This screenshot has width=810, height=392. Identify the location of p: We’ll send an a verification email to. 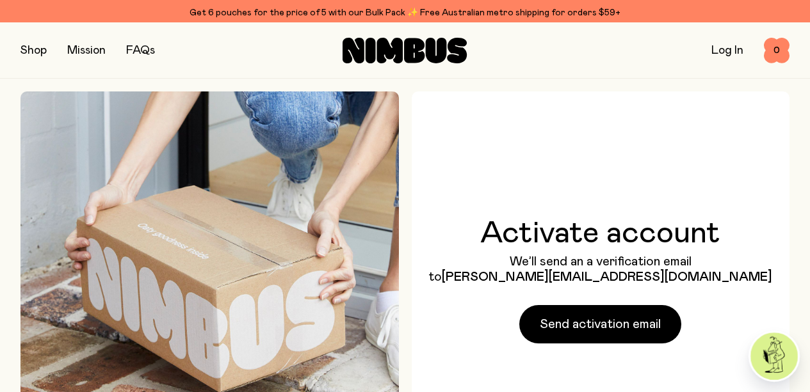
(600, 269).